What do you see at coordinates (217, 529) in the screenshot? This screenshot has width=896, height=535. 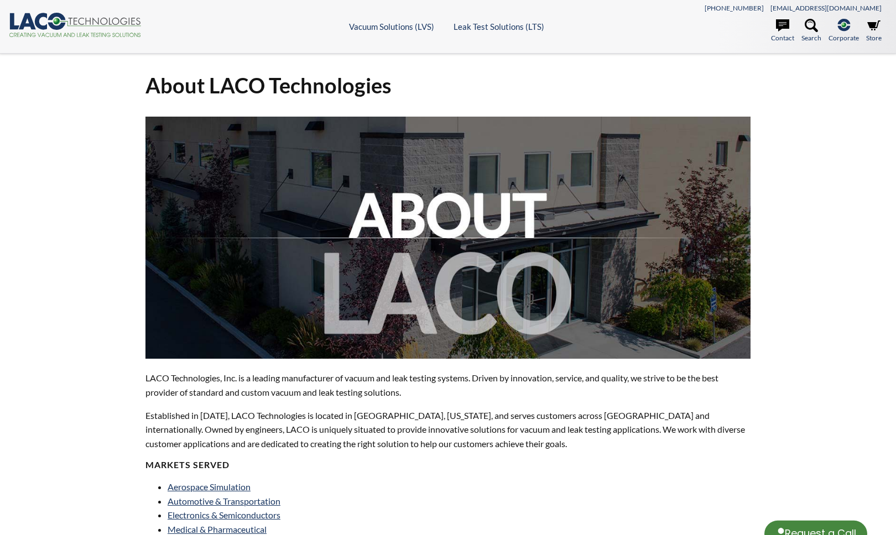 I see `a: Medical & Pharmaceutical` at bounding box center [217, 529].